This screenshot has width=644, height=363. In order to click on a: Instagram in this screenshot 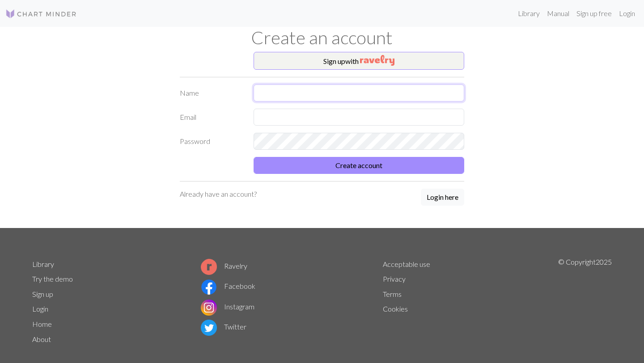, I will do `click(227, 306)`.